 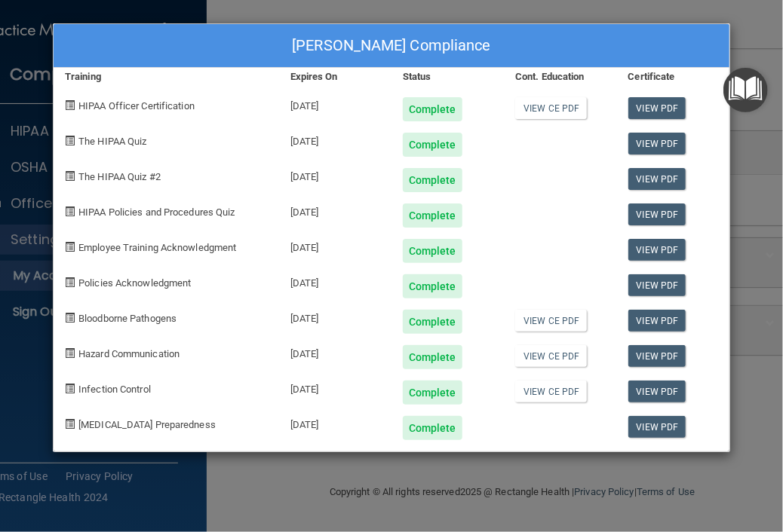 What do you see at coordinates (129, 354) in the screenshot?
I see `span: Hazard Communication` at bounding box center [129, 354].